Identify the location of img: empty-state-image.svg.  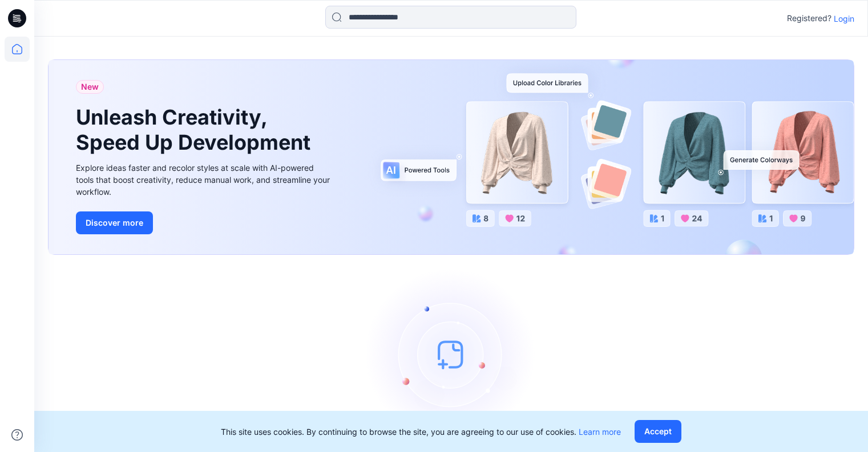
(452, 354).